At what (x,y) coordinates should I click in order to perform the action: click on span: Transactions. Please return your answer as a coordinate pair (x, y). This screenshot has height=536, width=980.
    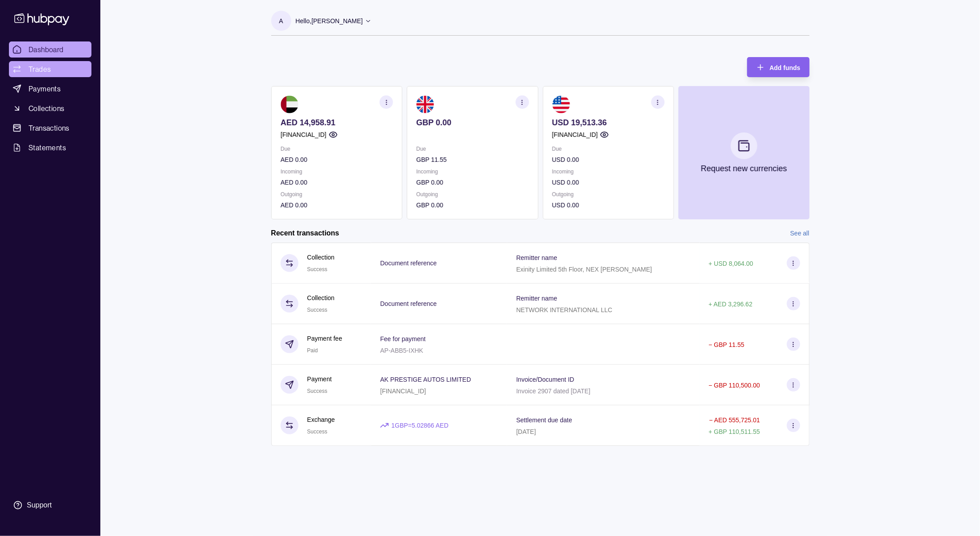
    Looking at the image, I should click on (49, 128).